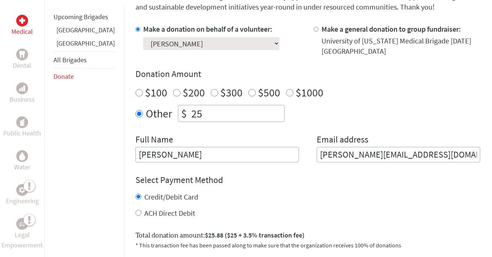 This screenshot has width=492, height=257. What do you see at coordinates (217, 155) in the screenshot?
I see `input: Enter Full Name` at bounding box center [217, 155].